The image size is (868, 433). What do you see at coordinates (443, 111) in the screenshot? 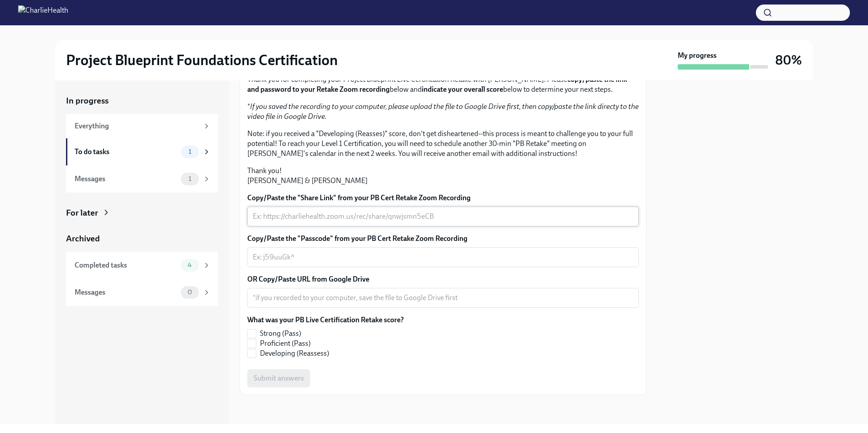
I see `em: If you saved the recording to your computer, please upload the file to Google Drive first, then c...` at bounding box center [443, 111].